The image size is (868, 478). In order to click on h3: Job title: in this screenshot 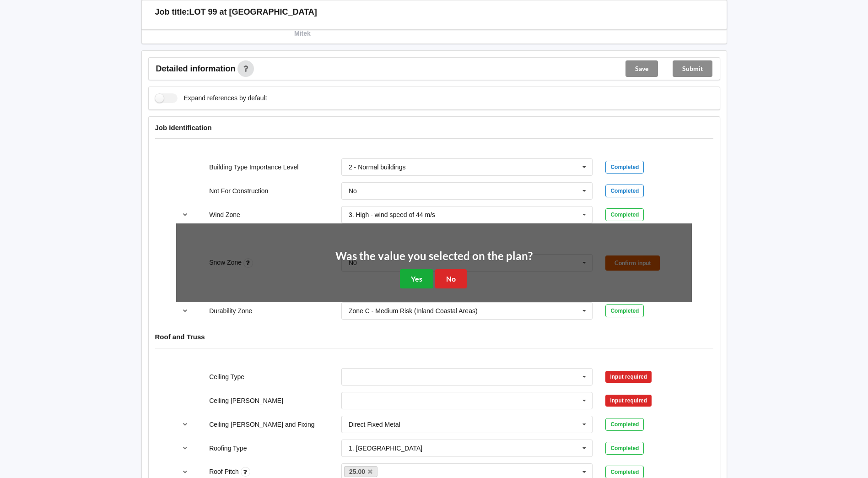, I will do `click(172, 12)`.